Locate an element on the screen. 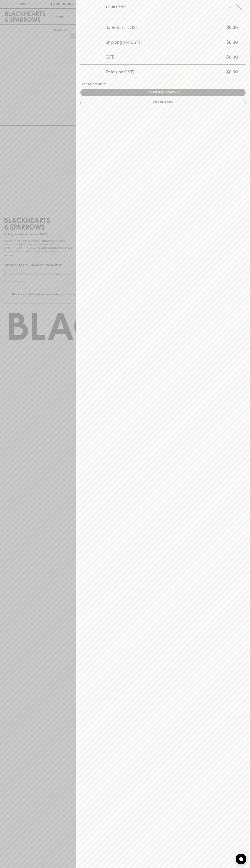  h5: GST is located at coordinates (109, 57).